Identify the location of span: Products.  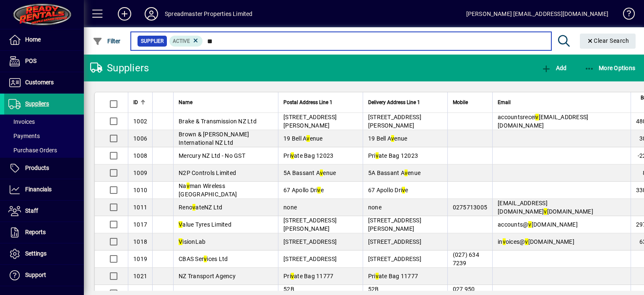
(37, 168).